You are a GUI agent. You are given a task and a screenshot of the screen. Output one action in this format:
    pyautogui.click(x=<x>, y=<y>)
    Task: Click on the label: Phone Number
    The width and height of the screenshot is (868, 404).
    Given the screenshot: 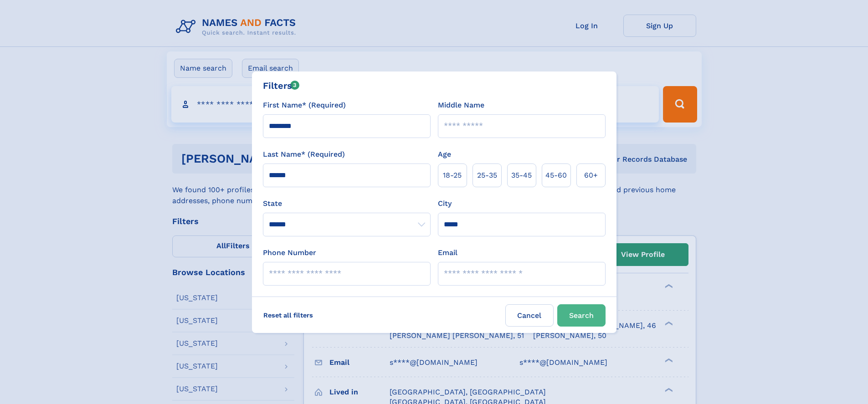 What is the action you would take?
    pyautogui.click(x=289, y=253)
    